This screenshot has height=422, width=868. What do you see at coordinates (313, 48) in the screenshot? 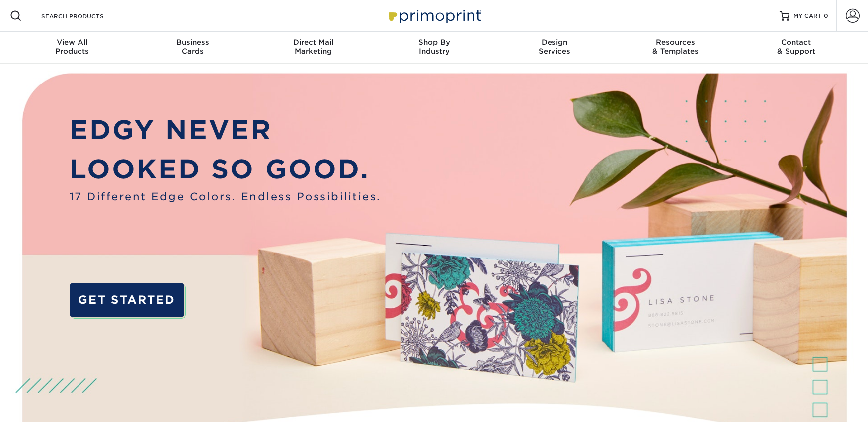
I see `a: Direct MailMarketing` at bounding box center [313, 48].